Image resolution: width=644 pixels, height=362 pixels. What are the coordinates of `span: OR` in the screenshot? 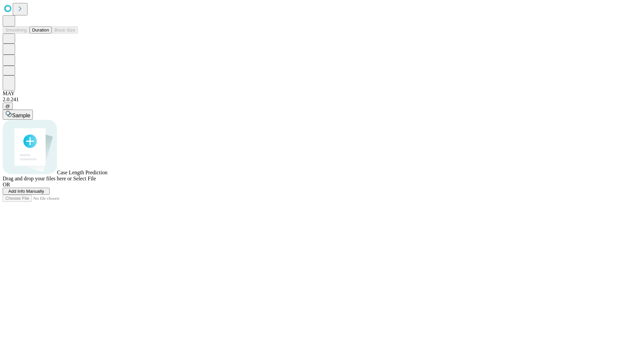 It's located at (6, 184).